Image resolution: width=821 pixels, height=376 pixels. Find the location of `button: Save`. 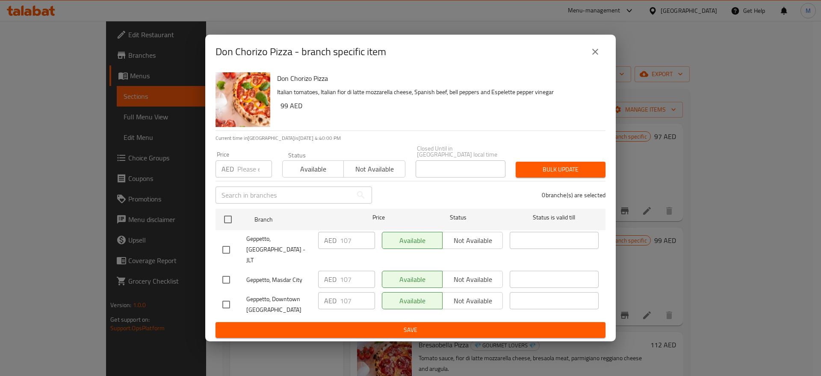

button: Save is located at coordinates (410, 330).